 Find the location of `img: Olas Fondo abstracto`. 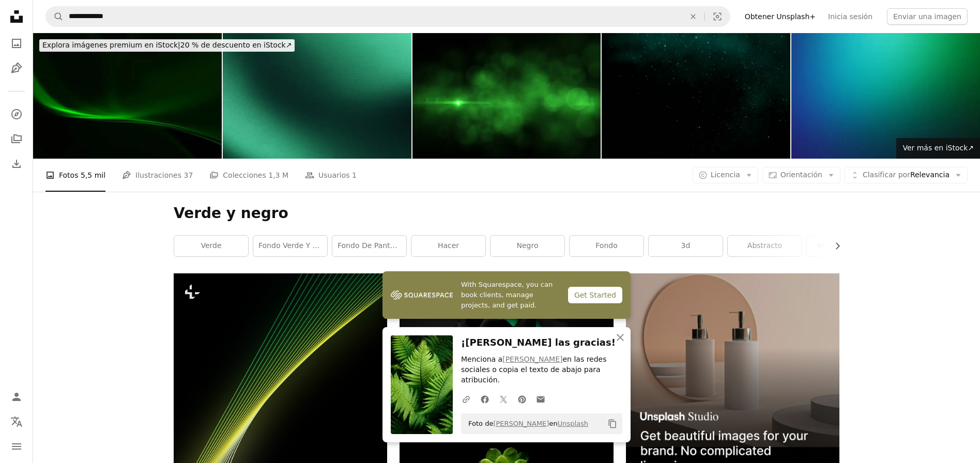

img: Olas Fondo abstracto is located at coordinates (127, 95).